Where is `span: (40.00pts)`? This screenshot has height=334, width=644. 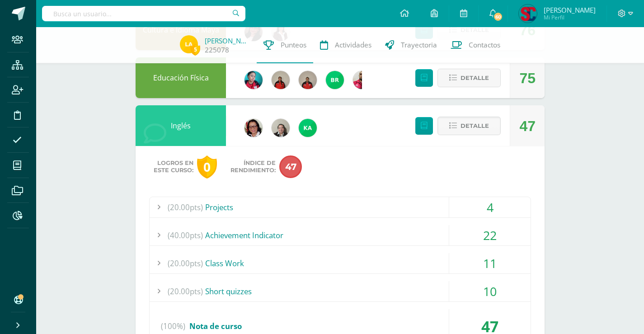
span: (40.00pts) is located at coordinates (185, 235).